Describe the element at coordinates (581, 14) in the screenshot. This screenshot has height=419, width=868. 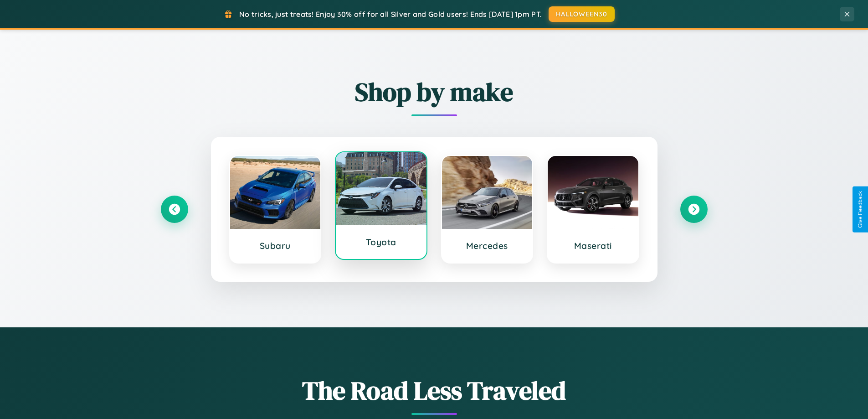
I see `button: HALLOWEEN30` at that location.